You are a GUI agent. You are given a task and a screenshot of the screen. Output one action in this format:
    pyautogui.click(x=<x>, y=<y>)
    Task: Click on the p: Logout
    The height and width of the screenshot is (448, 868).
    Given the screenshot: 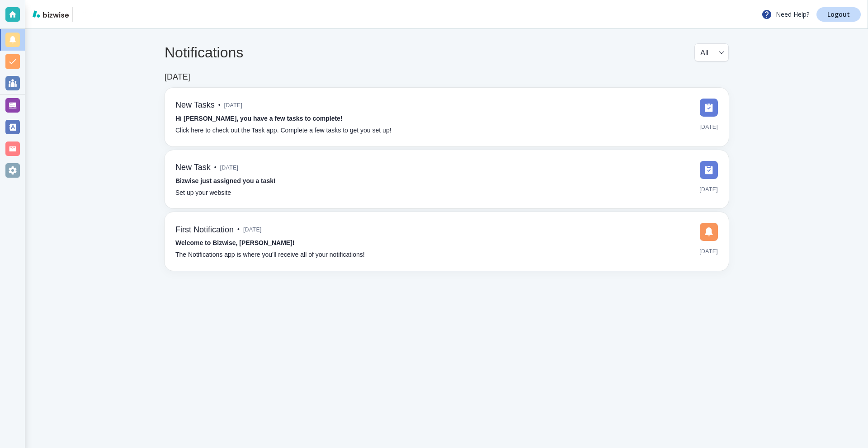 What is the action you would take?
    pyautogui.click(x=839, y=14)
    